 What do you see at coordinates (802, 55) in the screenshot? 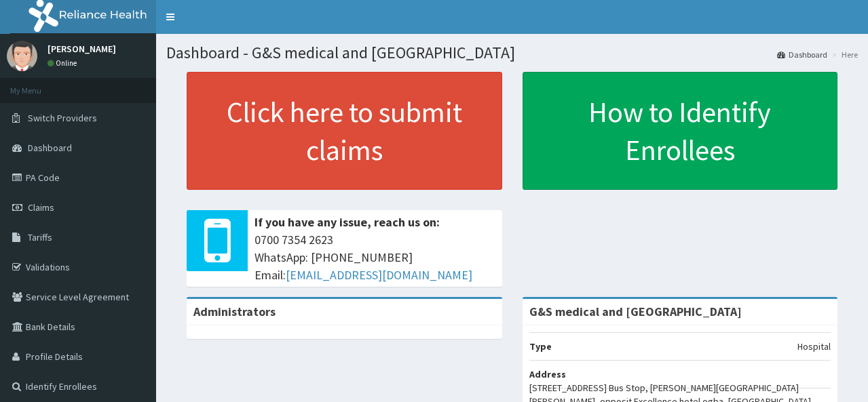
I see `a: Dashboard` at bounding box center [802, 55].